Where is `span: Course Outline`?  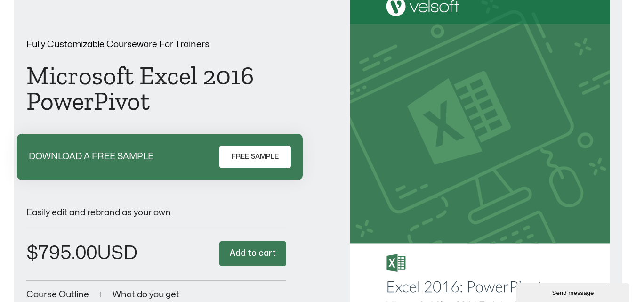 span: Course Outline is located at coordinates (57, 294).